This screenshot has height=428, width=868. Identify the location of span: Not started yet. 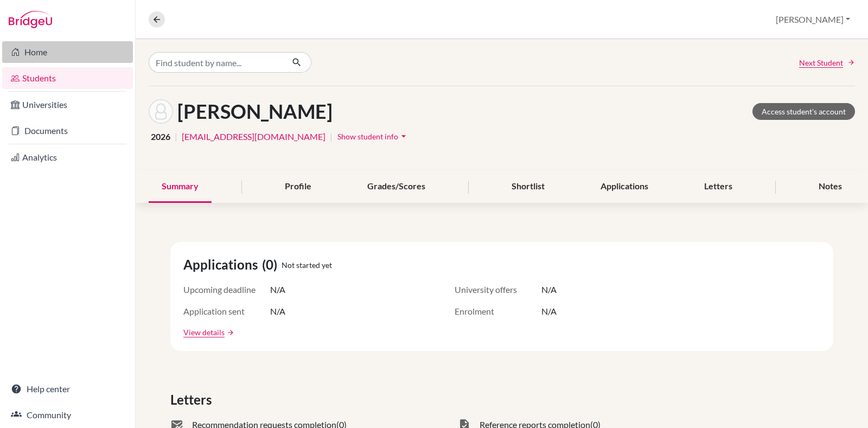
(306, 264).